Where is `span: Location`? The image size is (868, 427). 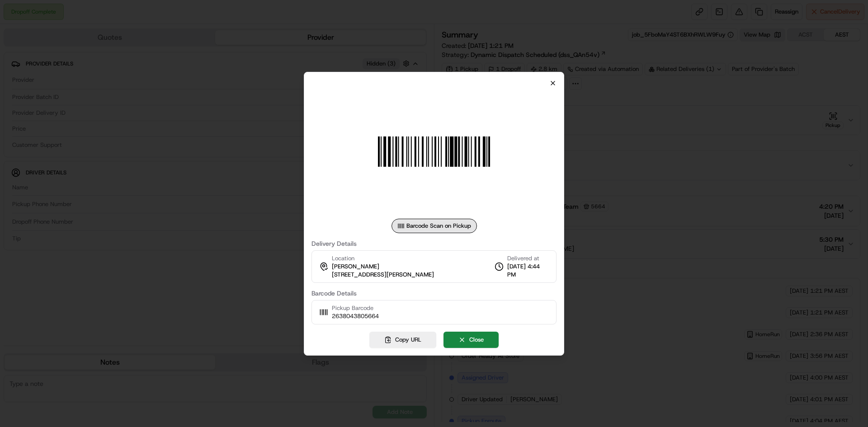 span: Location is located at coordinates (343, 258).